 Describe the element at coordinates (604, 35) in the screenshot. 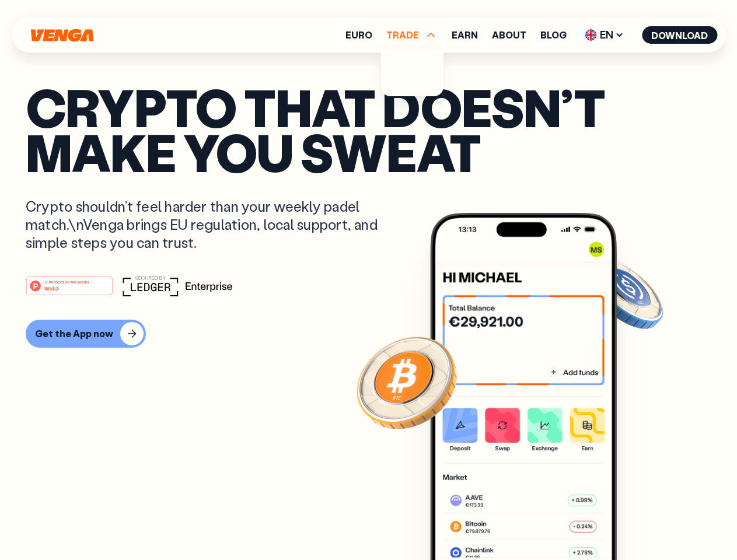

I see `span: EN` at that location.